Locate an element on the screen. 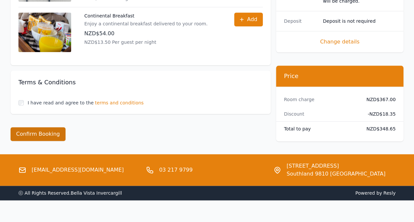  dt: Room charge is located at coordinates (320, 99).